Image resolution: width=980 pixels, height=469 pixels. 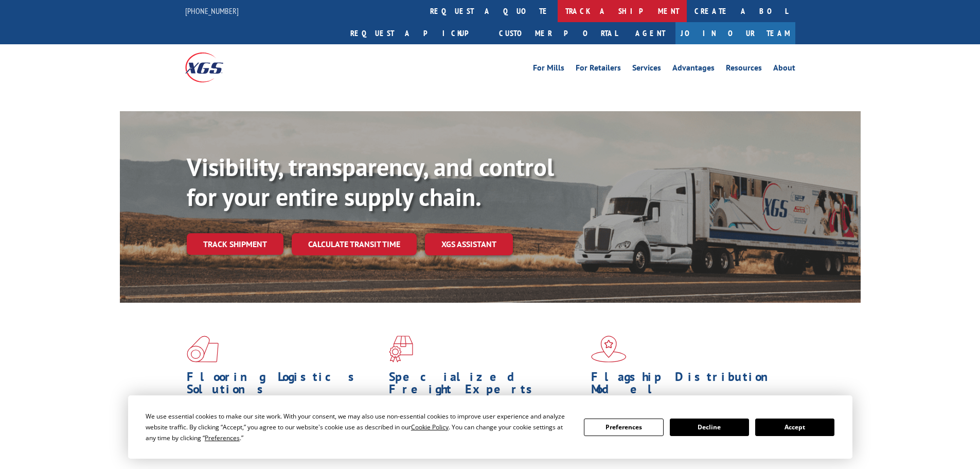 What do you see at coordinates (203, 349) in the screenshot?
I see `img: xgs-icon-total-supply-chain-intelligence-red` at bounding box center [203, 349].